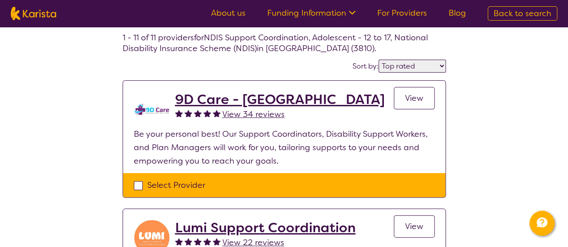 The height and width of the screenshot is (247, 568). What do you see at coordinates (33, 13) in the screenshot?
I see `img: Karista logo` at bounding box center [33, 13].